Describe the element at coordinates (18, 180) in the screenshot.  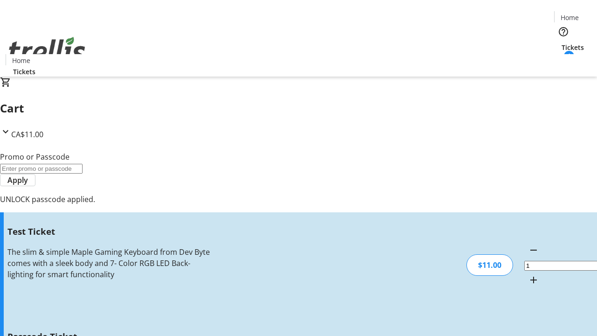
I see `span: Apply` at that location.